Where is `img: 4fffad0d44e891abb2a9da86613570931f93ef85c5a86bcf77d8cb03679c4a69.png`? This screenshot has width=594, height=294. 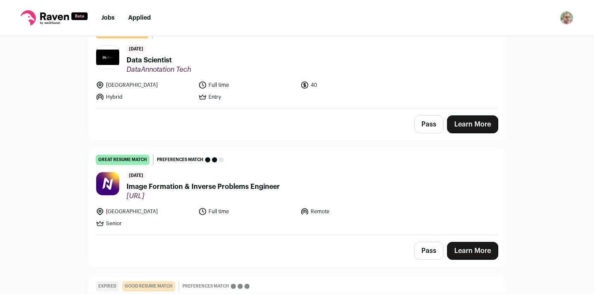
img: 4fffad0d44e891abb2a9da86613570931f93ef85c5a86bcf77d8cb03679c4a69.png is located at coordinates (108, 184).